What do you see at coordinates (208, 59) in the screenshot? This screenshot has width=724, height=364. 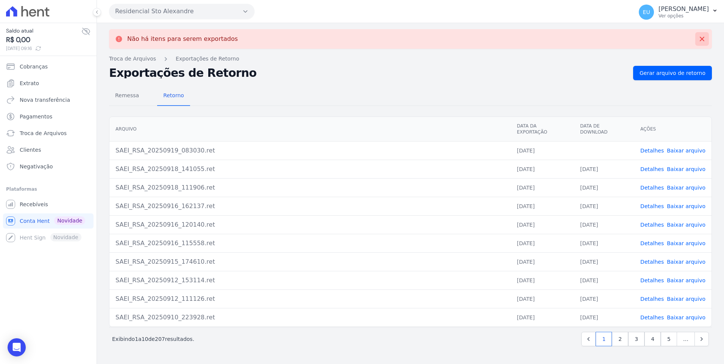 I see `a: Exportações de Retorno` at bounding box center [208, 59].